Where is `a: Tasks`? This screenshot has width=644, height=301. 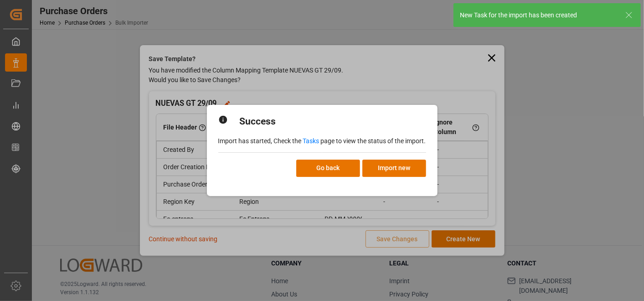 a: Tasks is located at coordinates (311, 141).